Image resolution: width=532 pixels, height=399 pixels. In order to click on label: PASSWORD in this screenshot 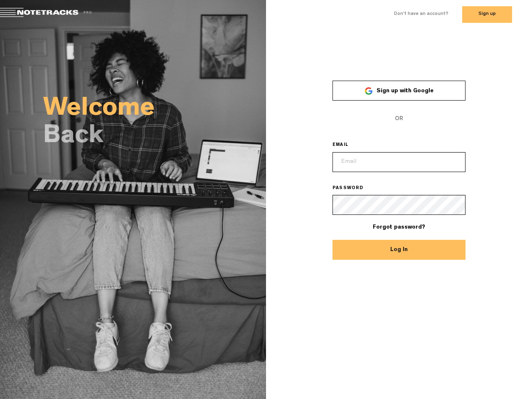, I will do `click(354, 189)`.